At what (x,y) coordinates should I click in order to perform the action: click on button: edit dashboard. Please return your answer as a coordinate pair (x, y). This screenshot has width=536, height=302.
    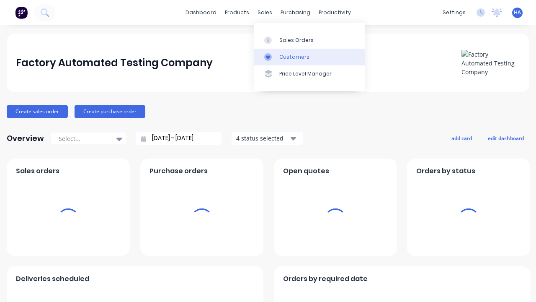
    Looking at the image, I should click on (506, 138).